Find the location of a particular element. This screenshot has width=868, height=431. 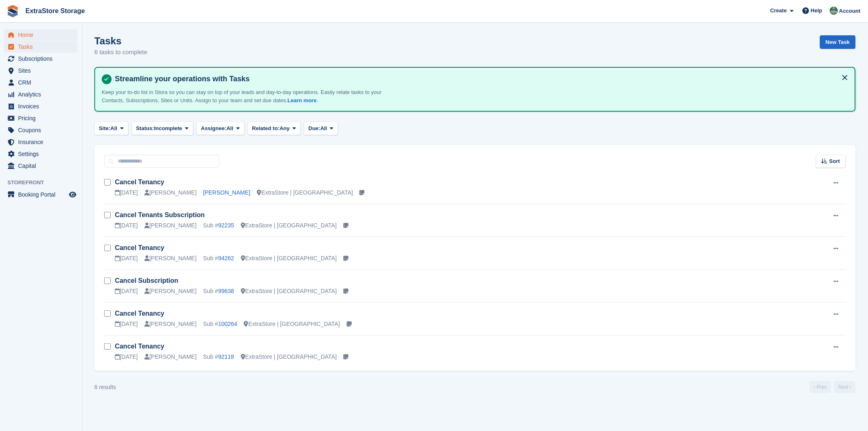

nav: Page is located at coordinates (833, 387).